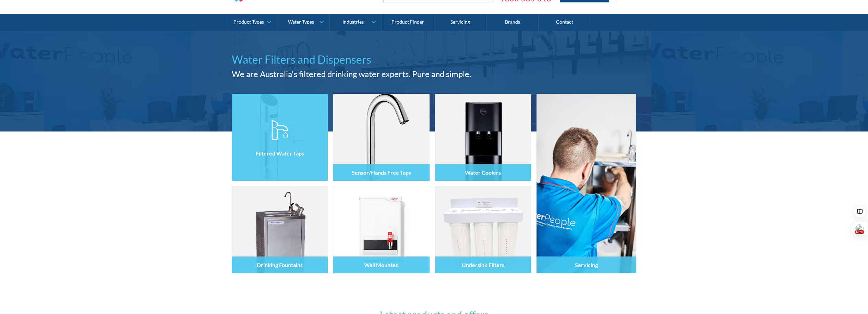  I want to click on a: Water Types, so click(303, 23).